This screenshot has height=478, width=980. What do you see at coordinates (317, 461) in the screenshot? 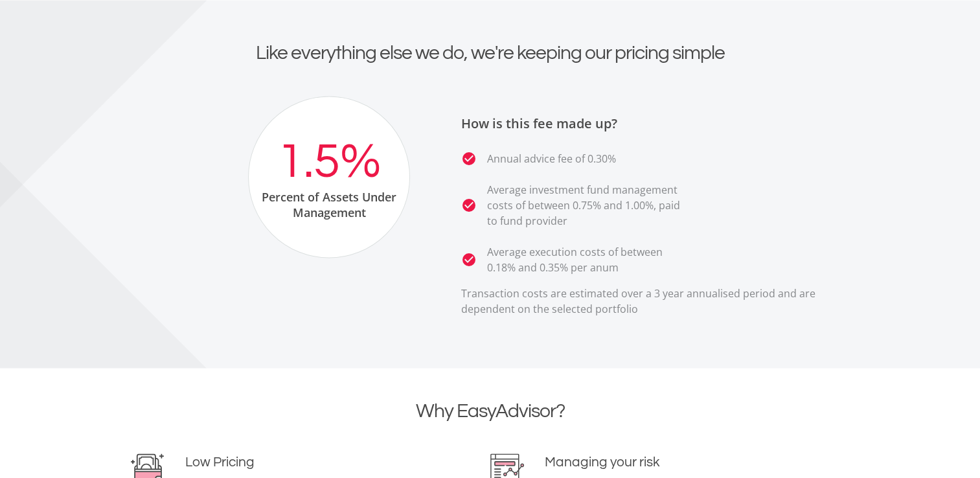
I see `h4: Low Pricing` at bounding box center [317, 461].